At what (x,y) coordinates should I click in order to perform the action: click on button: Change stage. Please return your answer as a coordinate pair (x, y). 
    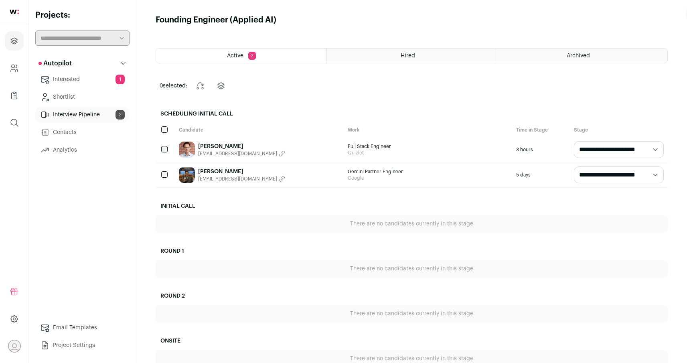
    Looking at the image, I should click on (200, 86).